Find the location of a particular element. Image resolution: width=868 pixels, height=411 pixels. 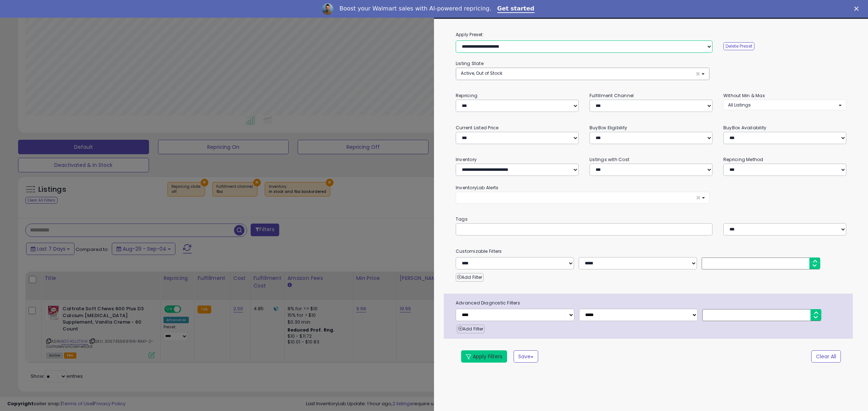

span: All Listings is located at coordinates (739, 105).